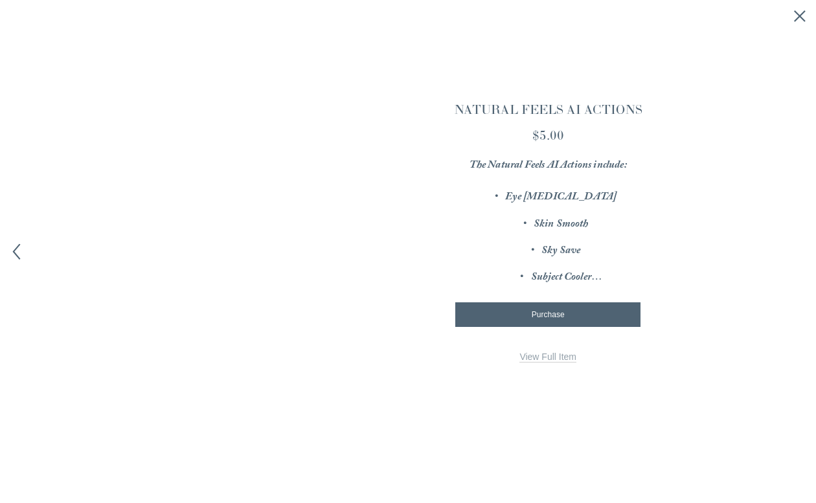  Describe the element at coordinates (259, 251) in the screenshot. I see `div: Gallery` at that location.